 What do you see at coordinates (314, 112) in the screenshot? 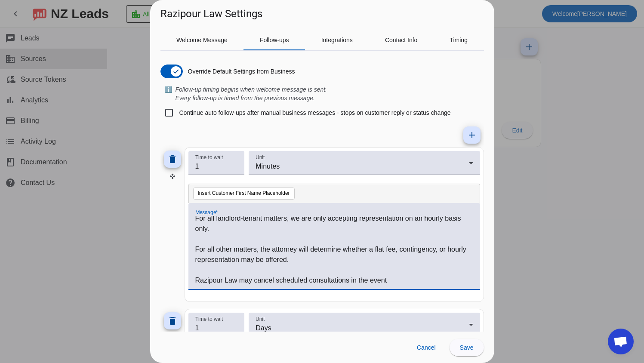
I see `label: Continue auto follow-ups after manual business messages - stops on customer reply or status change` at bounding box center [314, 112].